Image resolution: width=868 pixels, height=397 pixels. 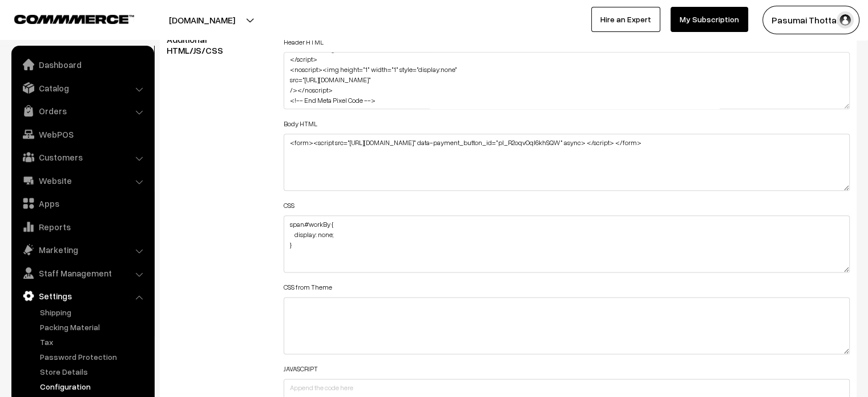 I want to click on a: Website, so click(x=82, y=180).